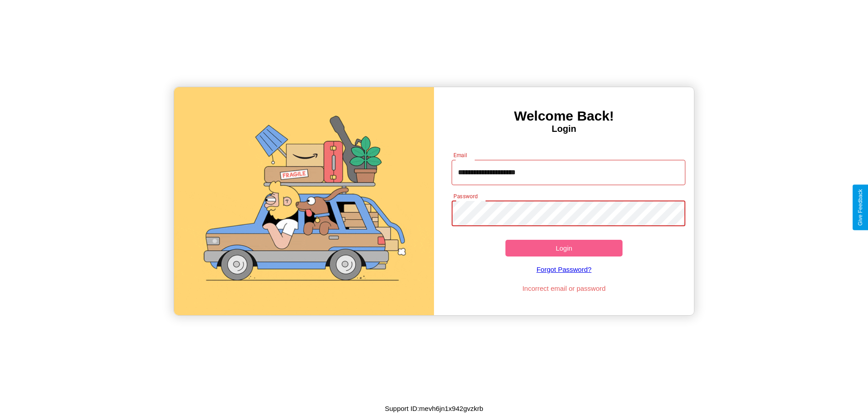  Describe the element at coordinates (434, 408) in the screenshot. I see `p: Support ID: mevh6jn1x942gvzkrb` at that location.